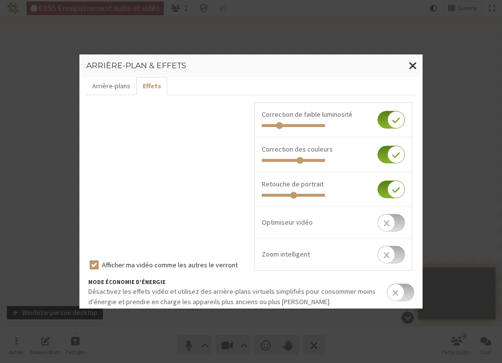 This screenshot has width=502, height=363. What do you see at coordinates (151, 86) in the screenshot?
I see `button: Effets` at bounding box center [151, 86].